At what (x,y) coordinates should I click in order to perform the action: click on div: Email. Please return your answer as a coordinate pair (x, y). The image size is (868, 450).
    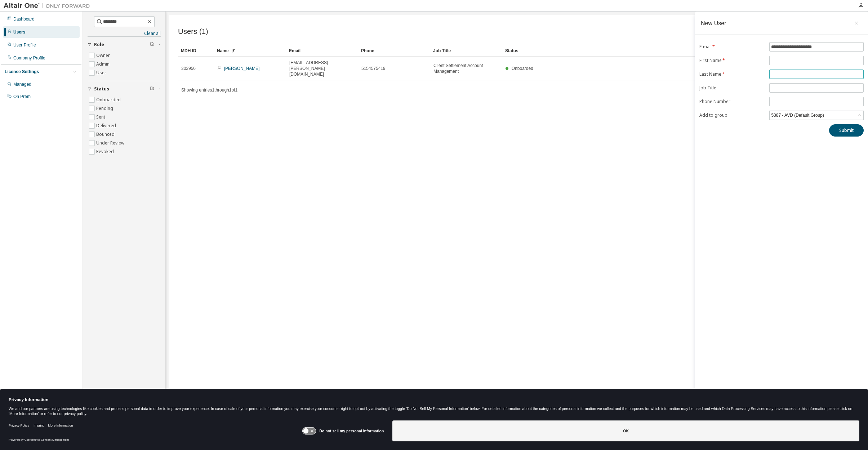
    Looking at the image, I should click on (322, 51).